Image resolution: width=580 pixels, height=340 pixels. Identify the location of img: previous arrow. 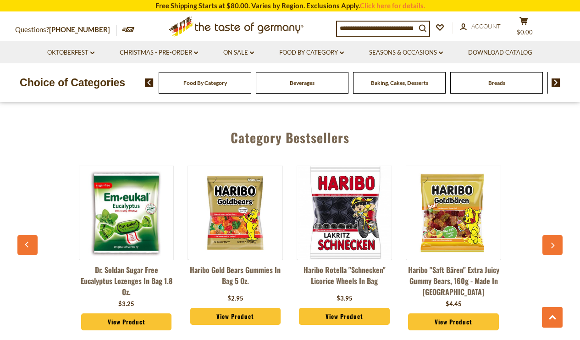
(149, 83).